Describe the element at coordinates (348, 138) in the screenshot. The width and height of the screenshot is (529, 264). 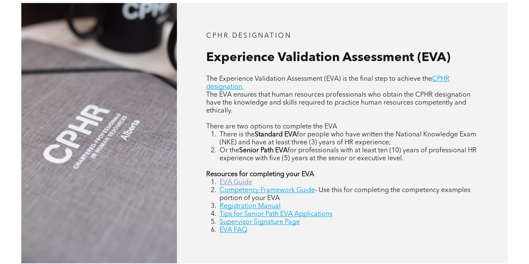
I see `span: for people who have written the National Knowledge Exam (NKE) and have at least three (3) years o...` at that location.